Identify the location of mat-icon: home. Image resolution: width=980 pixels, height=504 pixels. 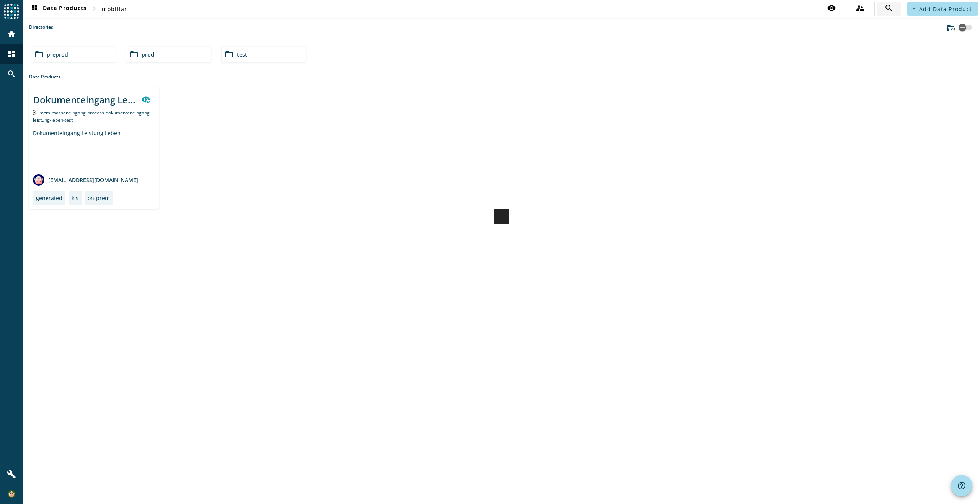
(12, 34).